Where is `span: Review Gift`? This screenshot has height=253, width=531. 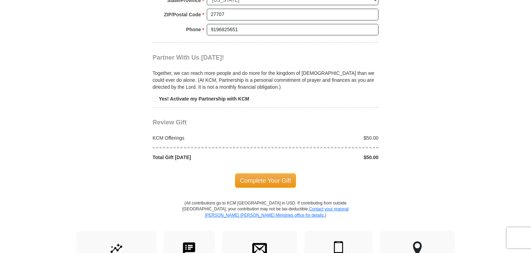 span: Review Gift is located at coordinates (169, 123).